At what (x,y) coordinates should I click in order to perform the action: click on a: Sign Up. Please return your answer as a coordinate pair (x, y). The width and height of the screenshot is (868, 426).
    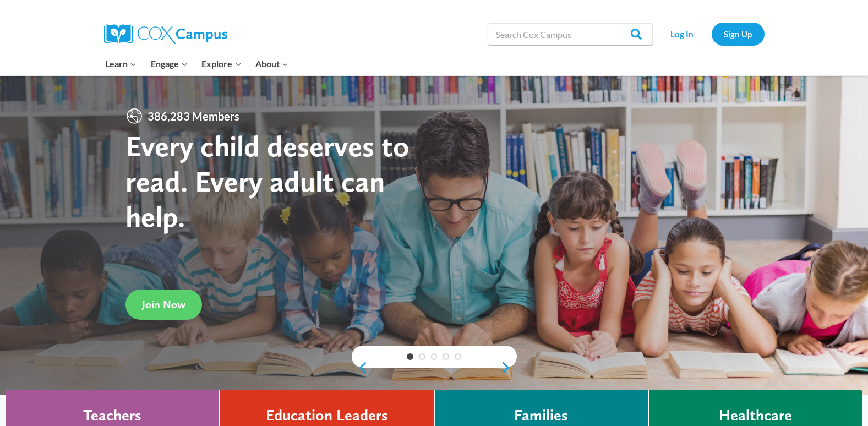
    Looking at the image, I should click on (738, 33).